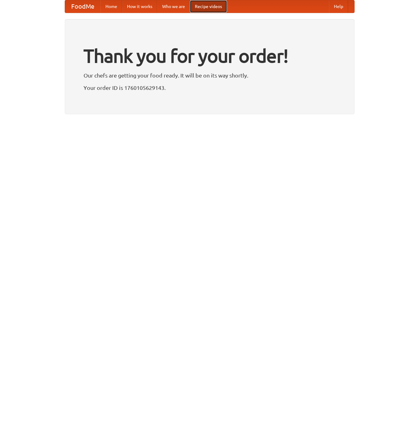 This screenshot has width=419, height=437. What do you see at coordinates (210, 56) in the screenshot?
I see `h1: Thank you for your order!` at bounding box center [210, 56].